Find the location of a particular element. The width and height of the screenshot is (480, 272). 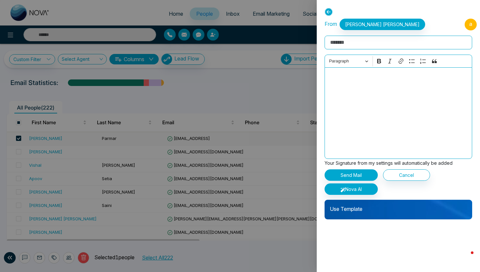

small: Your Signature from my settings will automatically be added is located at coordinates (388, 163).